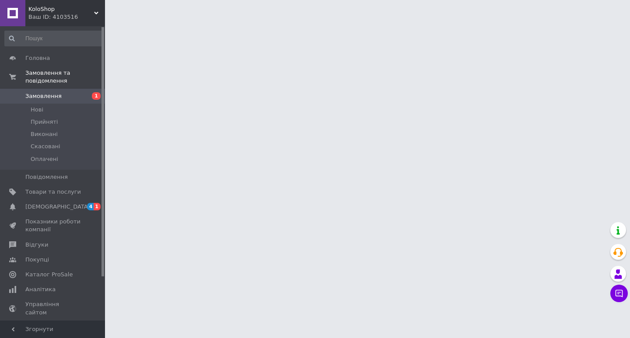 The width and height of the screenshot is (630, 338). Describe the element at coordinates (91, 206) in the screenshot. I see `span: 4` at that location.